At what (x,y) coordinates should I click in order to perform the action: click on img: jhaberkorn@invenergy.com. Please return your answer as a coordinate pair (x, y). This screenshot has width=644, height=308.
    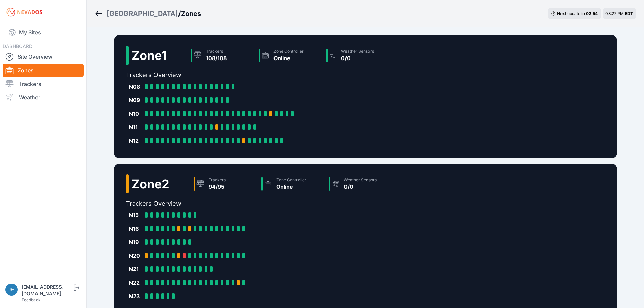
    Looking at the image, I should click on (11, 290).